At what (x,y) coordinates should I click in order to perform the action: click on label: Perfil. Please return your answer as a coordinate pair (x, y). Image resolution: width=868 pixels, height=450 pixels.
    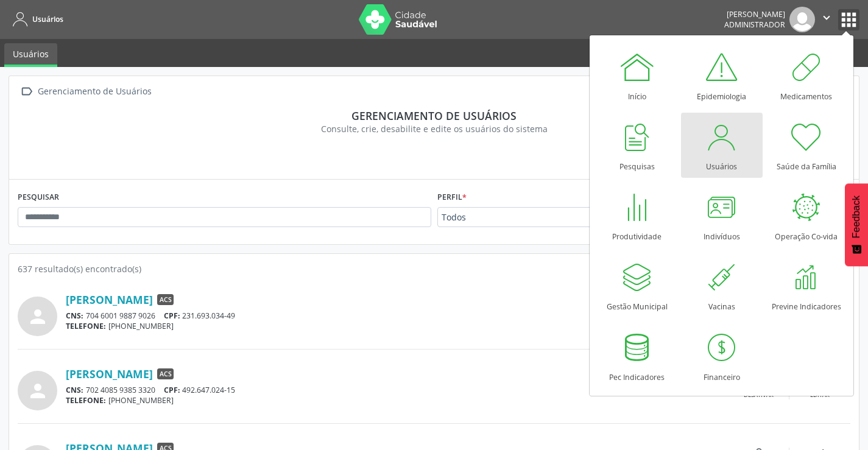
    Looking at the image, I should click on (452, 197).